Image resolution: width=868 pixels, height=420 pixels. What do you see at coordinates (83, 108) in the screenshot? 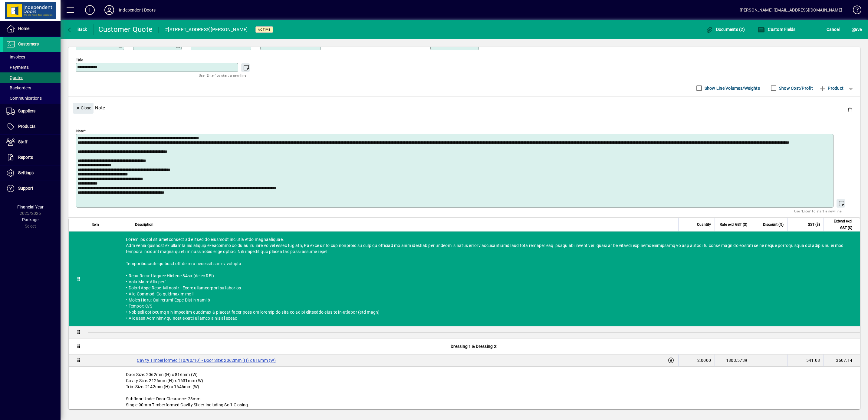
I see `button: Close` at bounding box center [83, 108].